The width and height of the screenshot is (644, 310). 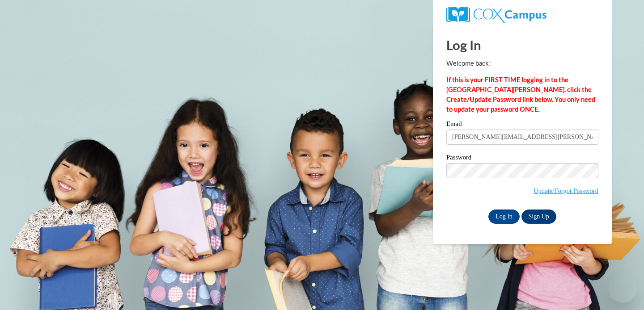 I want to click on label: Email, so click(x=522, y=125).